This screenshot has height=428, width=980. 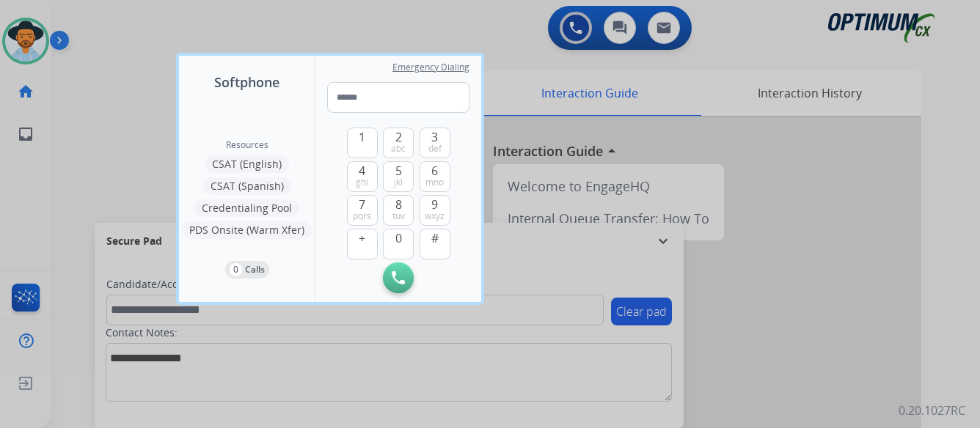 What do you see at coordinates (398, 137) in the screenshot?
I see `span: 2` at bounding box center [398, 137].